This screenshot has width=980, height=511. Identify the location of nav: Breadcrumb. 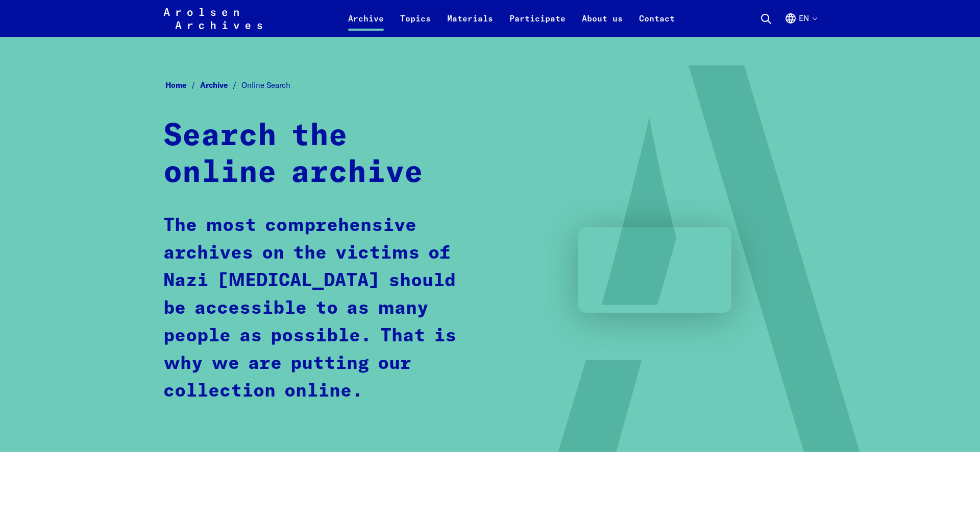
(490, 86).